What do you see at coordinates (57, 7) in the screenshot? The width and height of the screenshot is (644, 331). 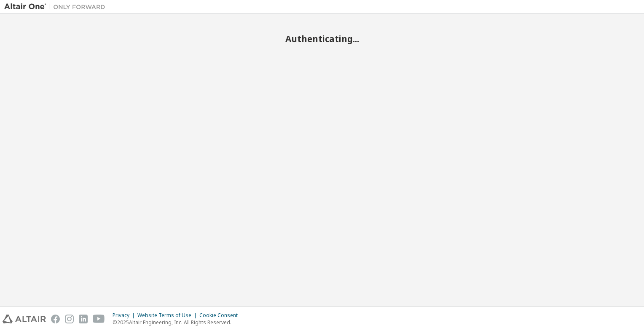 I see `img: Altair One` at bounding box center [57, 7].